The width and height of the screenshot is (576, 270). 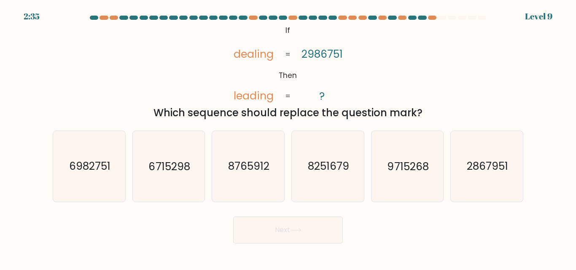 What do you see at coordinates (538, 16) in the screenshot?
I see `div: Level 9` at bounding box center [538, 16].